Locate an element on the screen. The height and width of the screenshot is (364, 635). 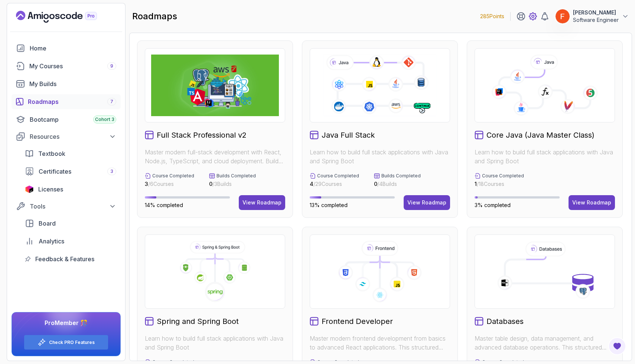
span: Analytics is located at coordinates (52, 241).